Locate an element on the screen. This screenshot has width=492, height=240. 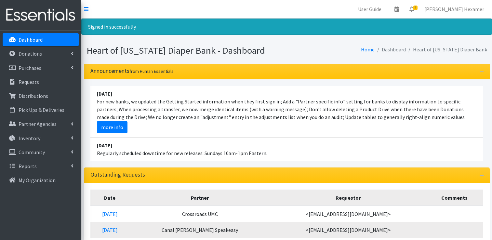
li: For new banks, we updated the Getting Started information when they first sign in; Add a "Partner... is located at coordinates (287, 112).